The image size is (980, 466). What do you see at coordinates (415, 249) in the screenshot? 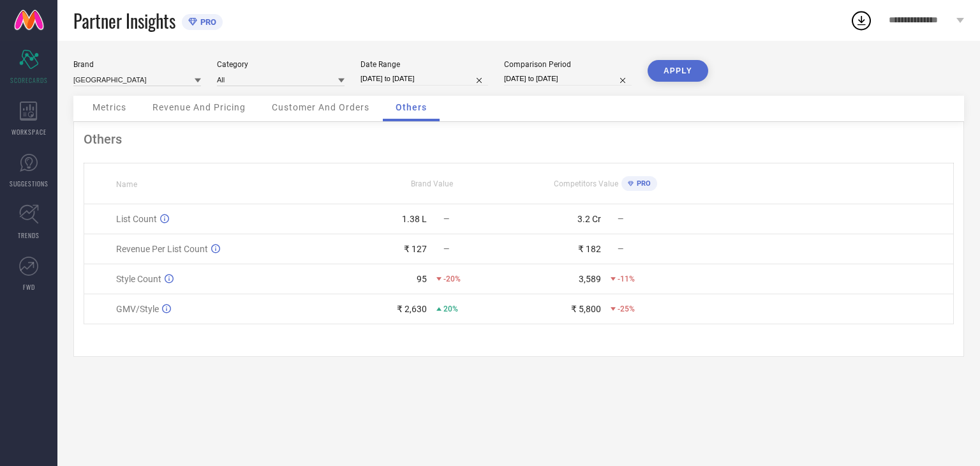
I see `div: ₹ 127` at bounding box center [415, 249].